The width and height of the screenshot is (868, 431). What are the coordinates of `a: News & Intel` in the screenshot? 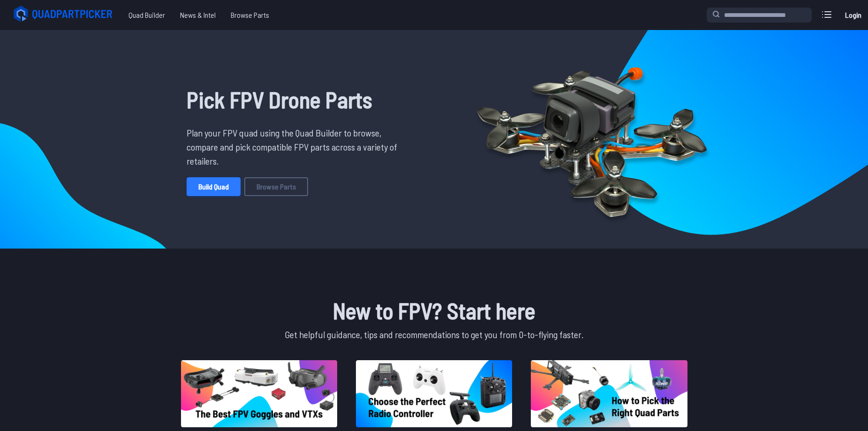 It's located at (198, 15).